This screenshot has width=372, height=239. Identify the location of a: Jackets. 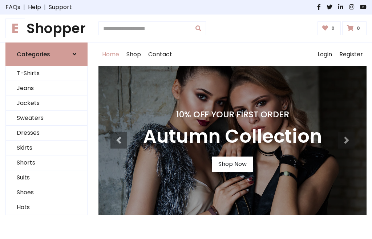
(46, 103).